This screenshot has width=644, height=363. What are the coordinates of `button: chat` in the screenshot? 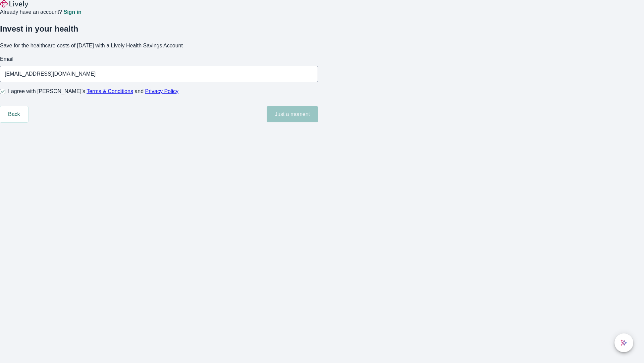 It's located at (624, 343).